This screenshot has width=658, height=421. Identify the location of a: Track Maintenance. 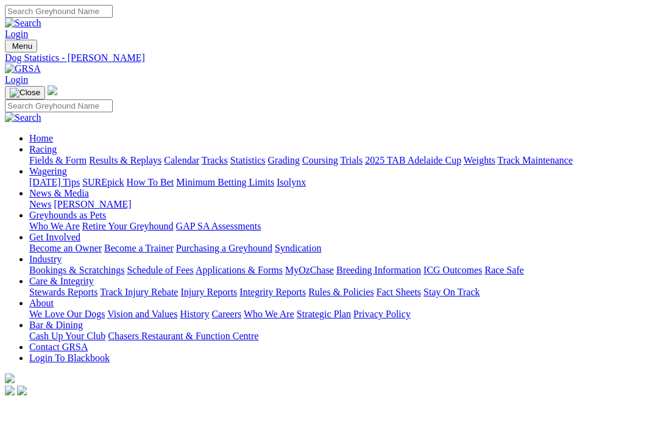
(535, 160).